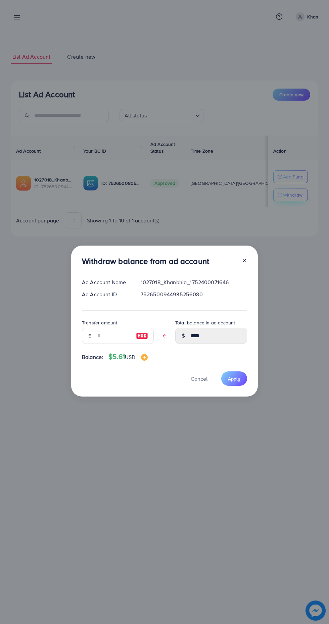  What do you see at coordinates (199, 379) in the screenshot?
I see `button: Cancel` at bounding box center [199, 379].